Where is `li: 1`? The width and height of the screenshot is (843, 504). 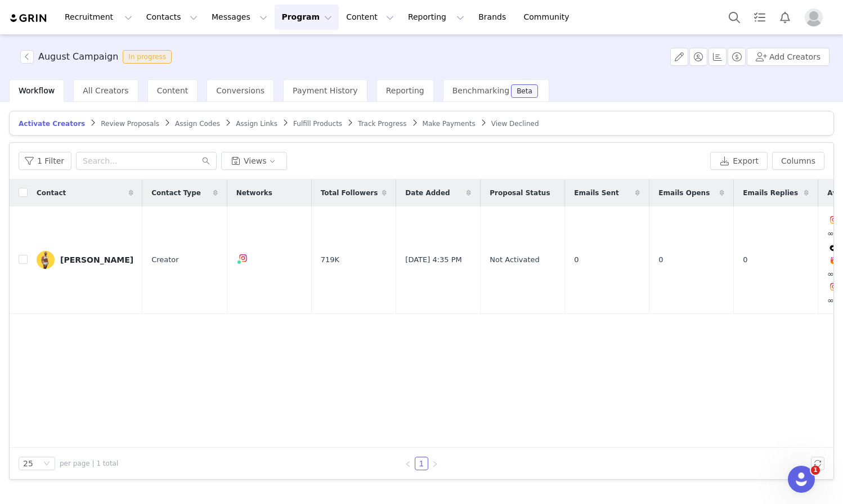 li: 1 is located at coordinates (422, 463).